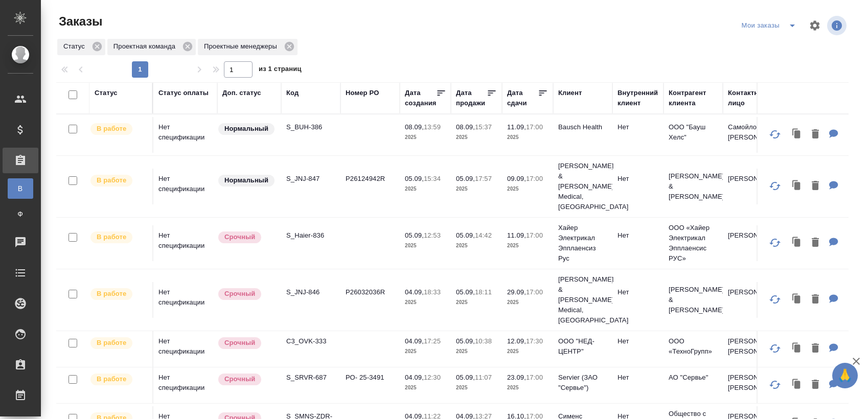  I want to click on div: split button, so click(771, 25).